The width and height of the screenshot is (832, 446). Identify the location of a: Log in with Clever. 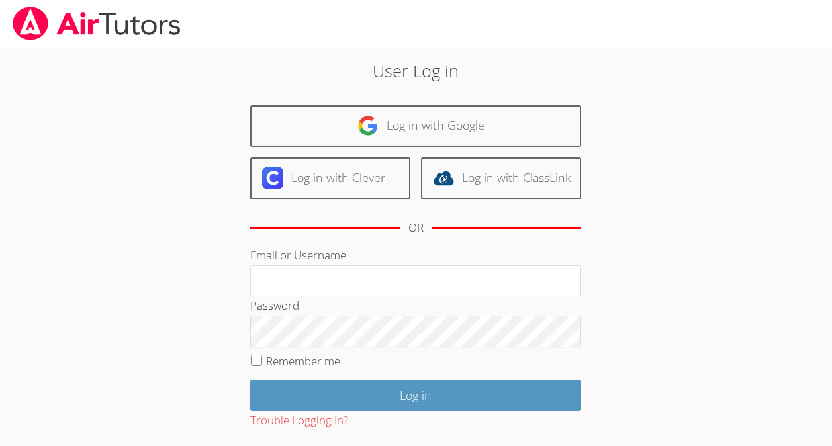
(330, 178).